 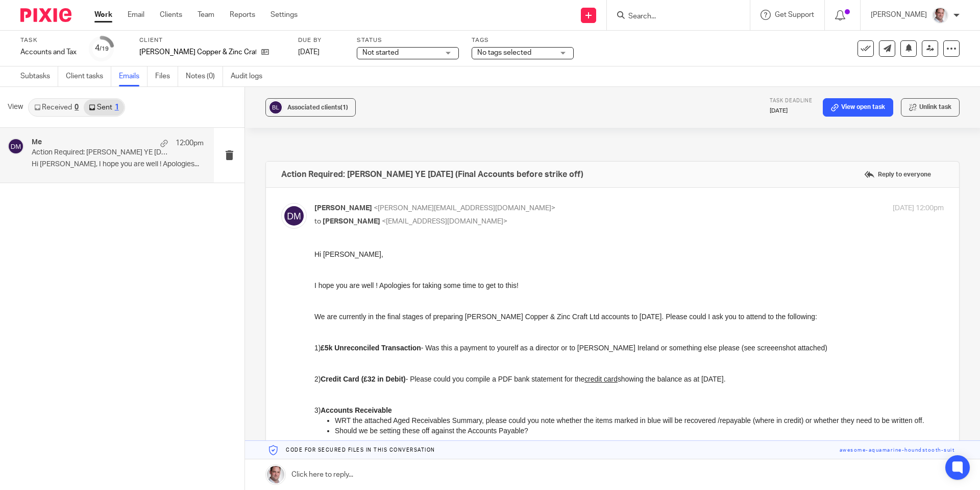 What do you see at coordinates (212, 41) in the screenshot?
I see `label: Client` at bounding box center [212, 41].